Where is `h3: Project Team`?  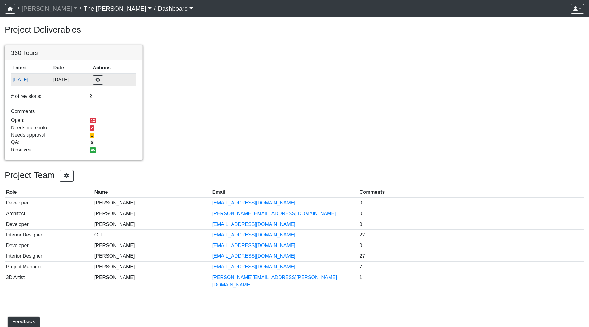 h3: Project Team is located at coordinates (295, 176).